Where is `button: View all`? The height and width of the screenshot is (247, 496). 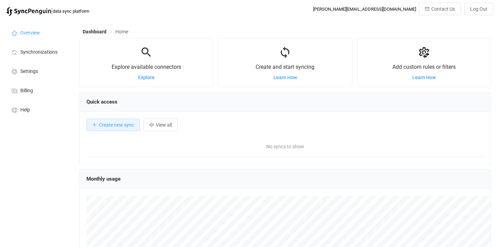
button: View all is located at coordinates (160, 125).